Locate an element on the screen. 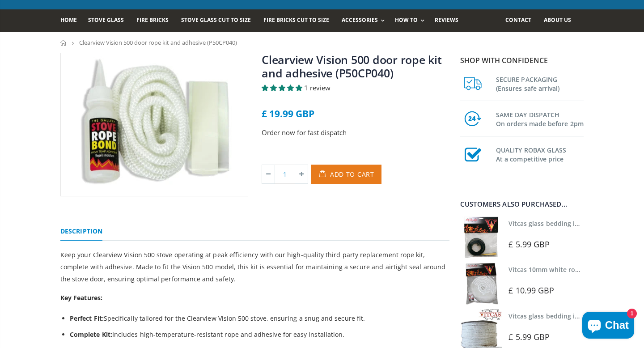  p: Order now for fast dispatch is located at coordinates (356, 132).